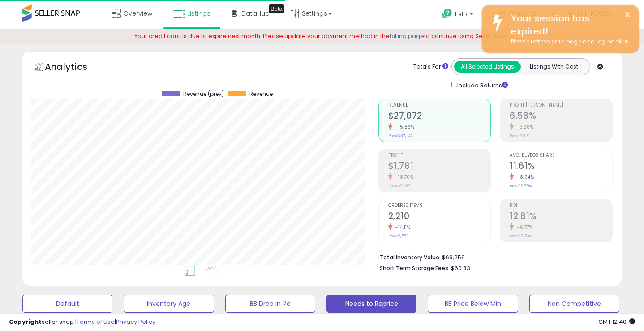 The height and width of the screenshot is (331, 644). What do you see at coordinates (96, 322) in the screenshot?
I see `a: Terms of Use` at bounding box center [96, 322].